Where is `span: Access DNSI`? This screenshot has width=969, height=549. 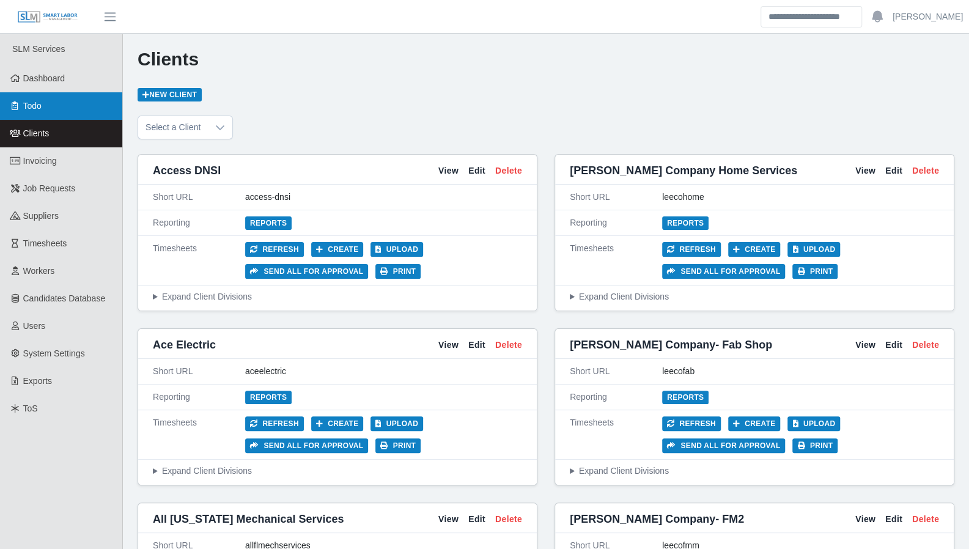 span: Access DNSI is located at coordinates (187, 171).